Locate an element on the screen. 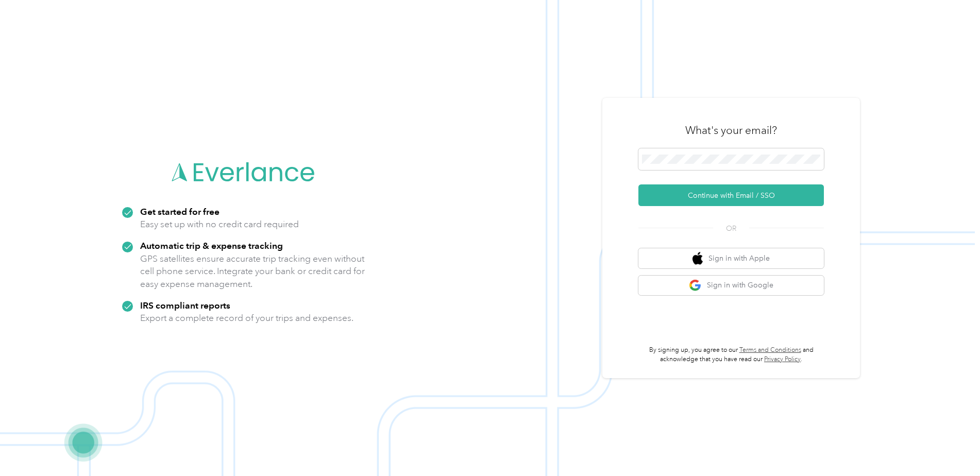 This screenshot has height=476, width=980. img: apple logo is located at coordinates (698, 258).